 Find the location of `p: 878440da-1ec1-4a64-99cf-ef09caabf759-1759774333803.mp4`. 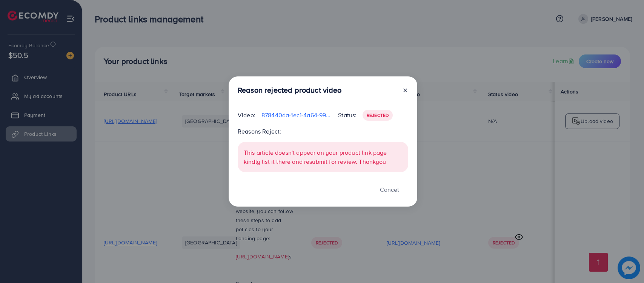

p: 878440da-1ec1-4a64-99cf-ef09caabf759-1759774333803.mp4 is located at coordinates (297, 115).